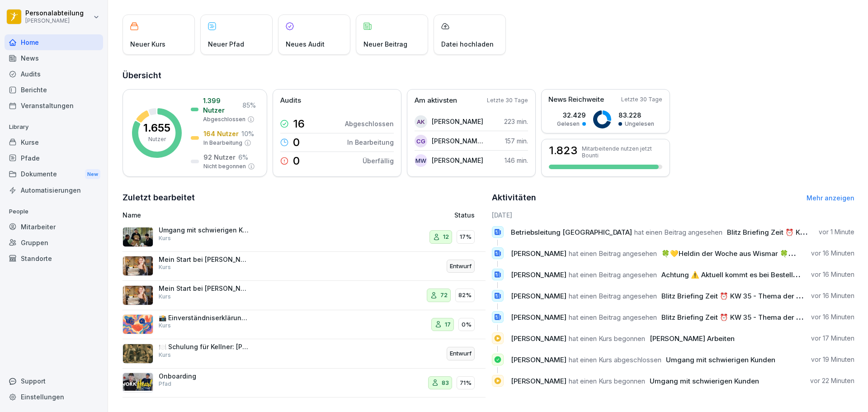  Describe the element at coordinates (54, 190) in the screenshot. I see `a: Automatisierungen` at that location.